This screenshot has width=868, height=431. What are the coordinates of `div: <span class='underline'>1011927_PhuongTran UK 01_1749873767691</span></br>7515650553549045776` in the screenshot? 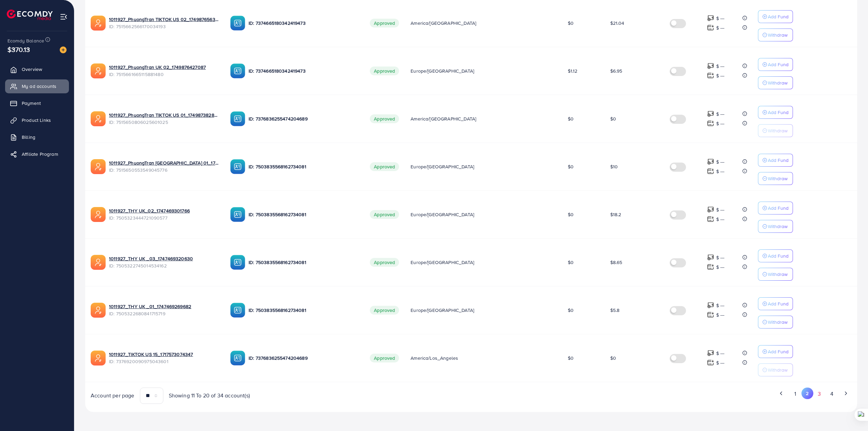 It's located at (164, 166).